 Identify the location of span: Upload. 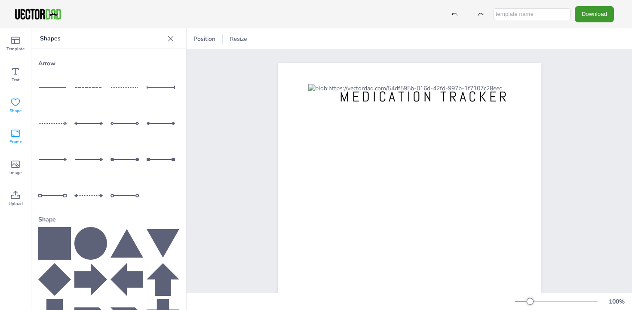
(15, 204).